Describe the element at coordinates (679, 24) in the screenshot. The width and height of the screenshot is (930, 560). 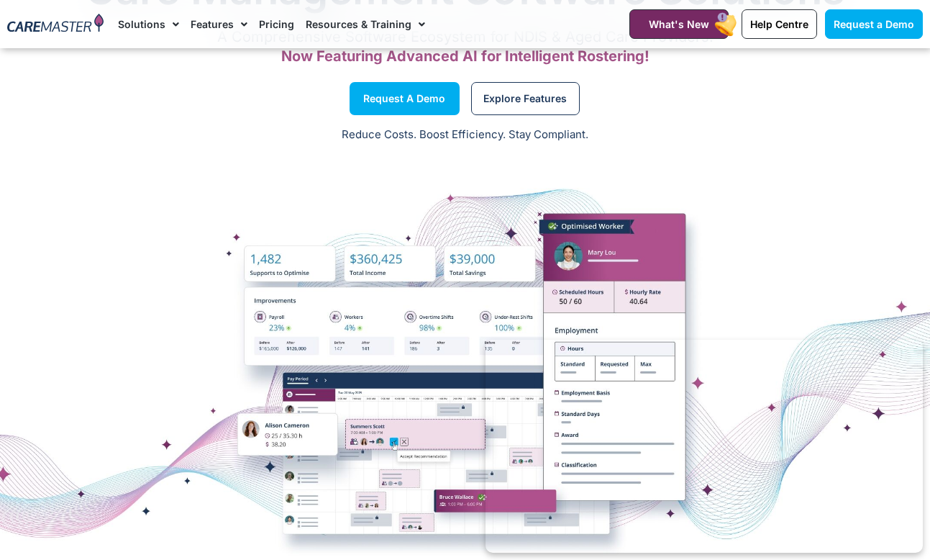
I see `span: What's New` at that location.